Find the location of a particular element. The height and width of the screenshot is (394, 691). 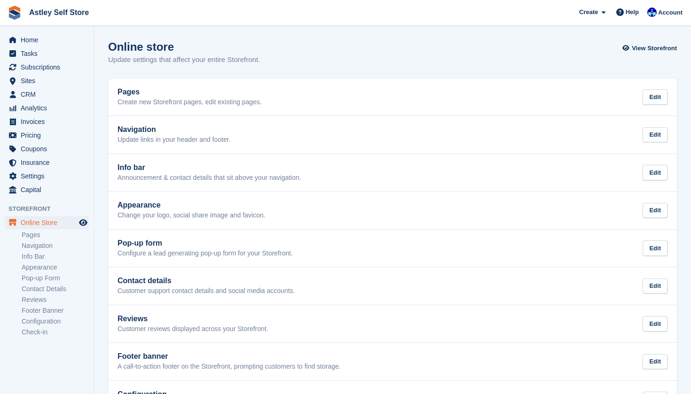

h2: Info bar is located at coordinates (209, 168).